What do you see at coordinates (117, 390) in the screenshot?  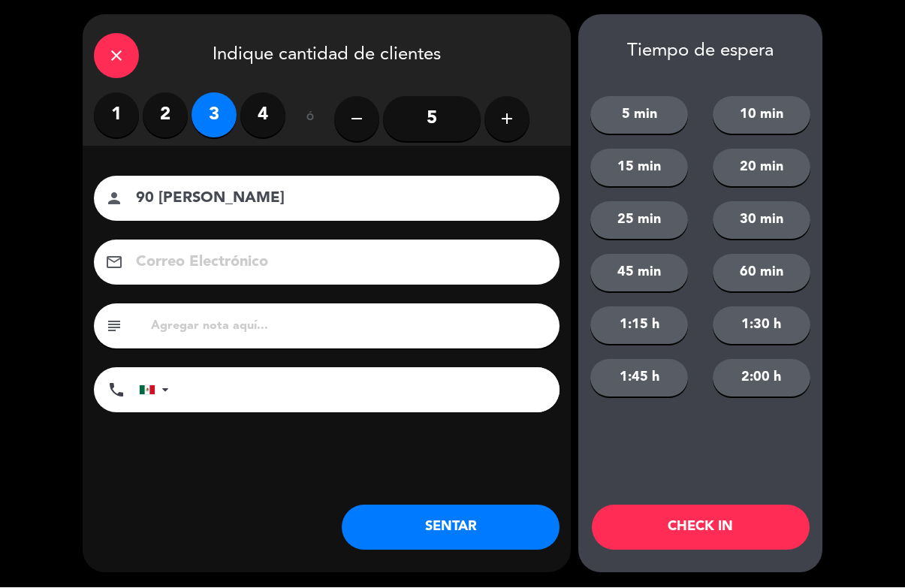 I see `i: phone` at bounding box center [117, 390].